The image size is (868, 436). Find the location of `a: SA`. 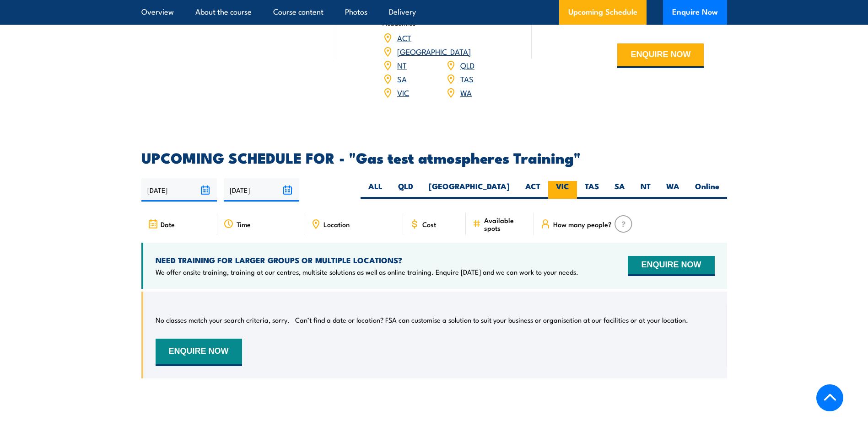

a: SA is located at coordinates (402, 78).